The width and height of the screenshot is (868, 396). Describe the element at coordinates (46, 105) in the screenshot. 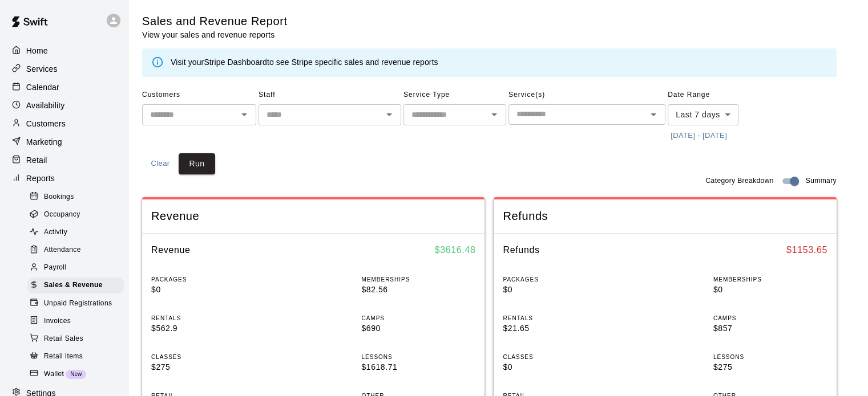

I see `p: Availability` at that location.